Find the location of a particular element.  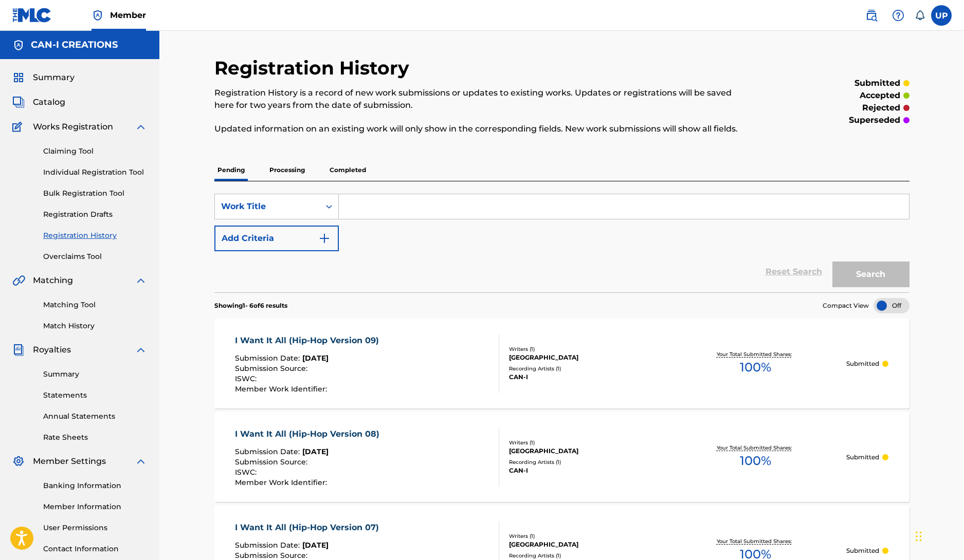

a: Overclaims Tool is located at coordinates (95, 257).